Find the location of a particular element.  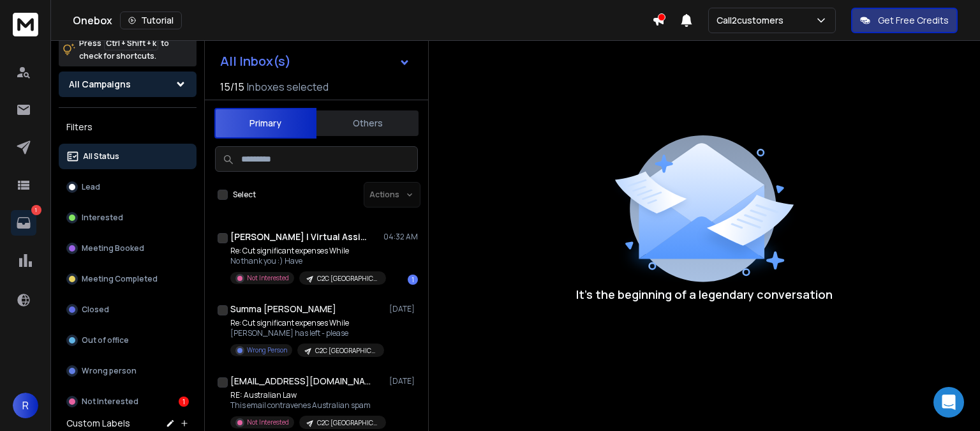

h1: All Campaigns is located at coordinates (100, 84).